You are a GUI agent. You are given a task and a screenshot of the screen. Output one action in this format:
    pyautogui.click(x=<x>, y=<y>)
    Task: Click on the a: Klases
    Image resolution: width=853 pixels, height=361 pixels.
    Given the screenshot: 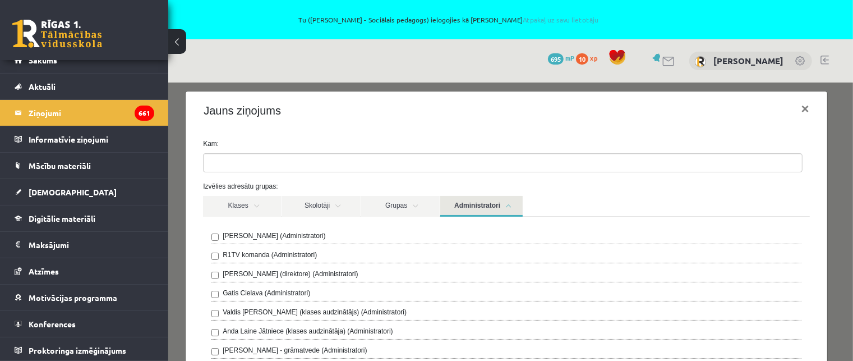 What is the action you would take?
    pyautogui.click(x=74, y=123)
    